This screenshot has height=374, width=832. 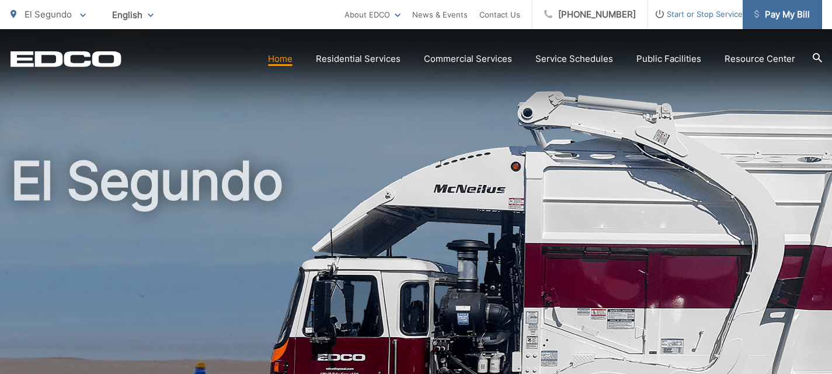 I want to click on span: Pay My Bill, so click(x=782, y=15).